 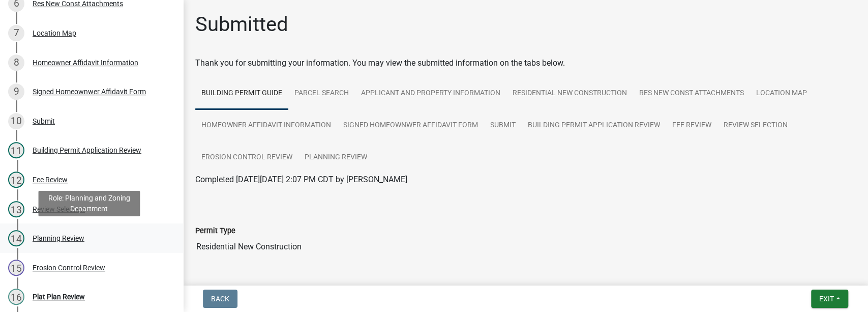 I want to click on button: Back, so click(x=220, y=298).